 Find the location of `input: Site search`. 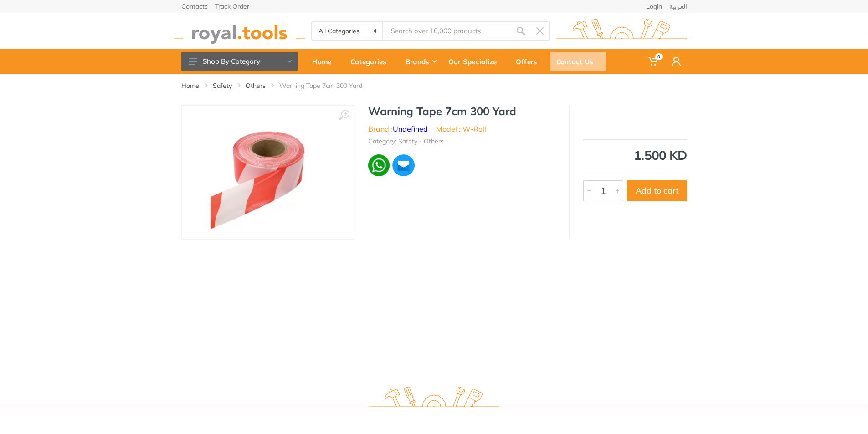

input: Site search is located at coordinates (447, 31).